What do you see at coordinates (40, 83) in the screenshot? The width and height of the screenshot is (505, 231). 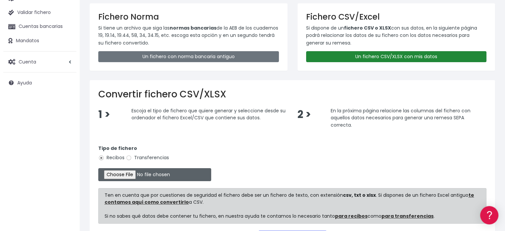 I see `a: Ayuda` at bounding box center [40, 83].